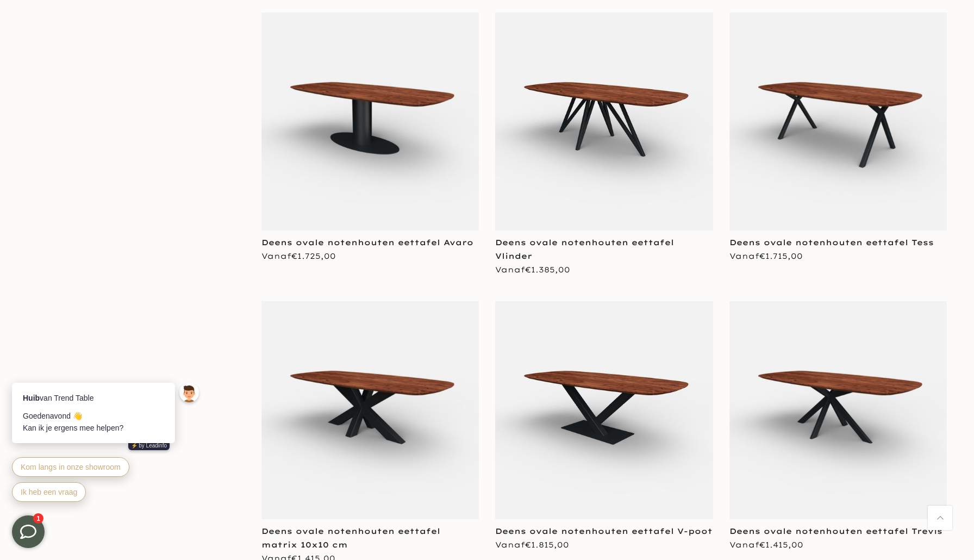 This screenshot has width=974, height=560. I want to click on img: default-male-avatar.jpg, so click(188, 62).